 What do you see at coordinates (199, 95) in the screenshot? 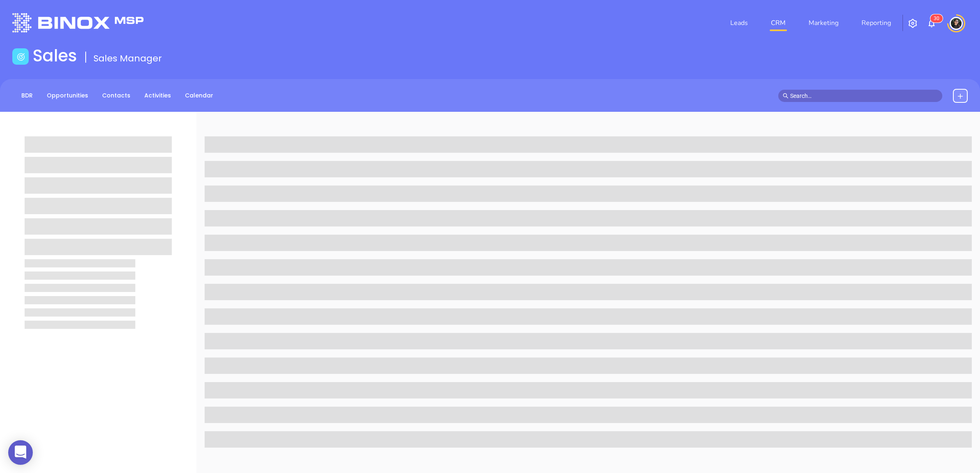
I see `a: Calendar` at bounding box center [199, 95].